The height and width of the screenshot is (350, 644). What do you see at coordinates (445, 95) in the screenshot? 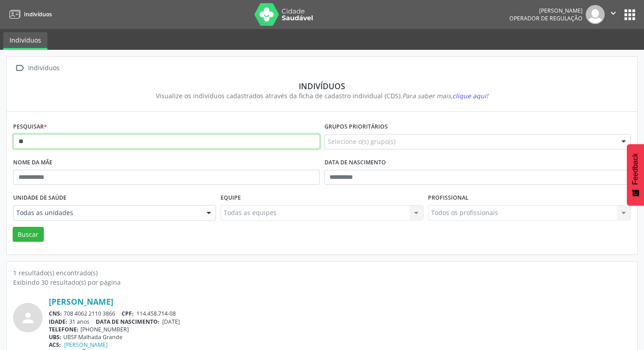
I see `i: Para saber mais,` at bounding box center [445, 95].